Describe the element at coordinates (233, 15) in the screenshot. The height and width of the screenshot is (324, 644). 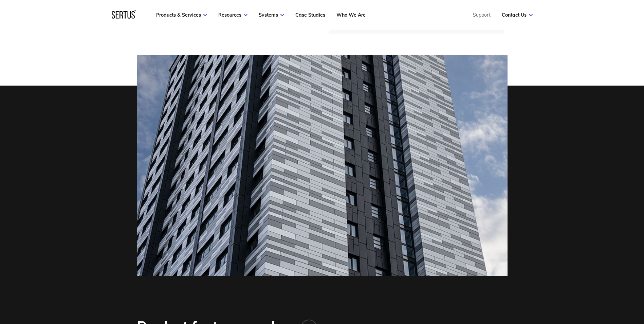
I see `a: Resources` at that location.